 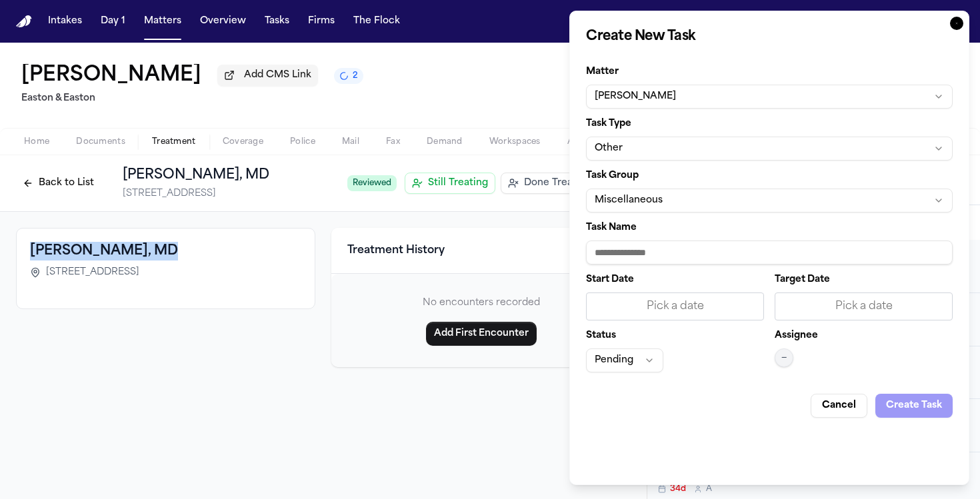 I want to click on button: Cancel, so click(x=839, y=406).